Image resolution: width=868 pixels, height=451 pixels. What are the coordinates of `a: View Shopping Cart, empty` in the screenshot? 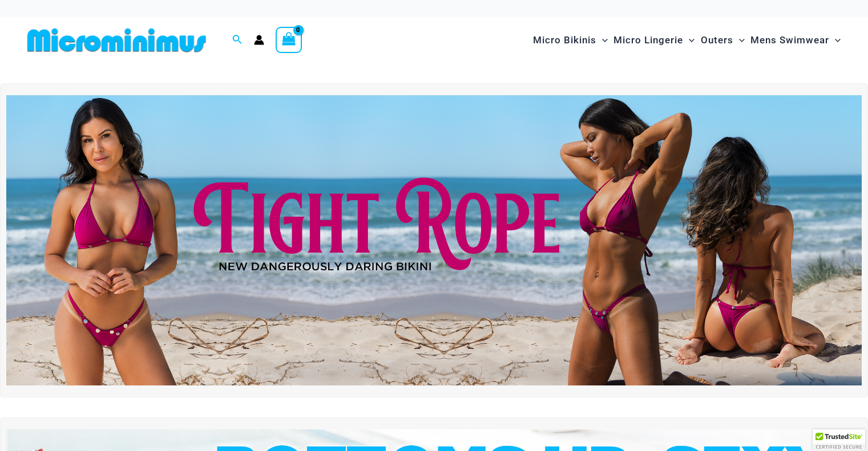 It's located at (289, 40).